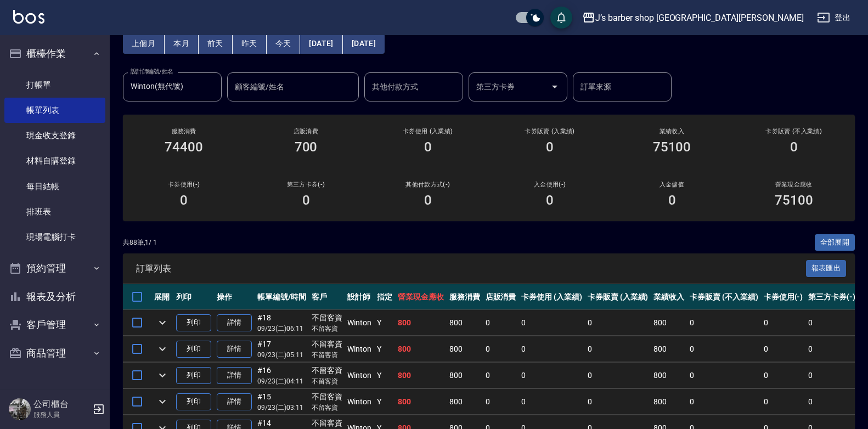 The height and width of the screenshot is (429, 868). What do you see at coordinates (28, 17) in the screenshot?
I see `img: Logo` at bounding box center [28, 17].